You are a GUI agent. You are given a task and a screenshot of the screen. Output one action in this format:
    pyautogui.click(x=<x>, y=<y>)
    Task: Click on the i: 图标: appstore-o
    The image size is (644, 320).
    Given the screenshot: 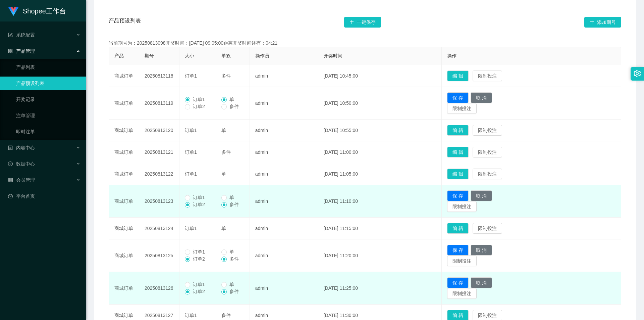 What is the action you would take?
    pyautogui.click(x=10, y=51)
    